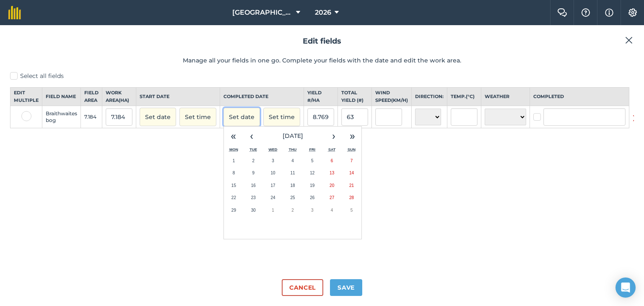 Image resolution: width=644 pixels, height=306 pixels. I want to click on img: A question mark icon, so click(585, 13).